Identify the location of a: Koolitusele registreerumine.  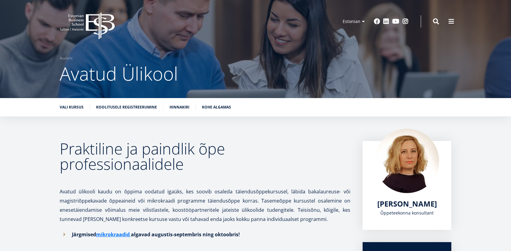
(126, 107).